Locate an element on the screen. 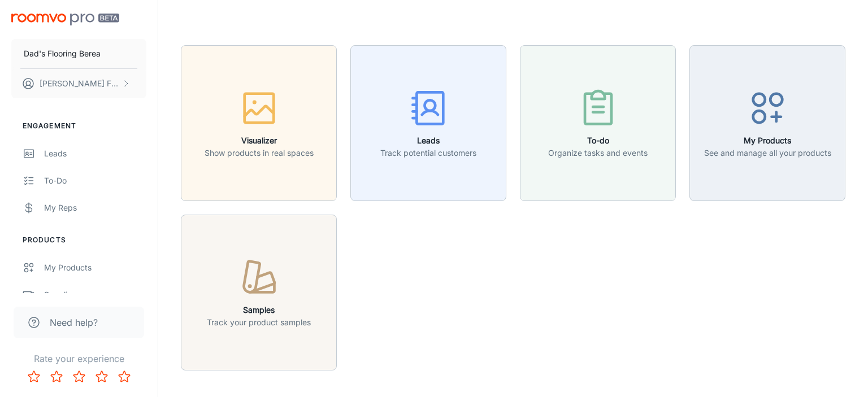  a: To-doOrganize tasks and events is located at coordinates (598, 122).